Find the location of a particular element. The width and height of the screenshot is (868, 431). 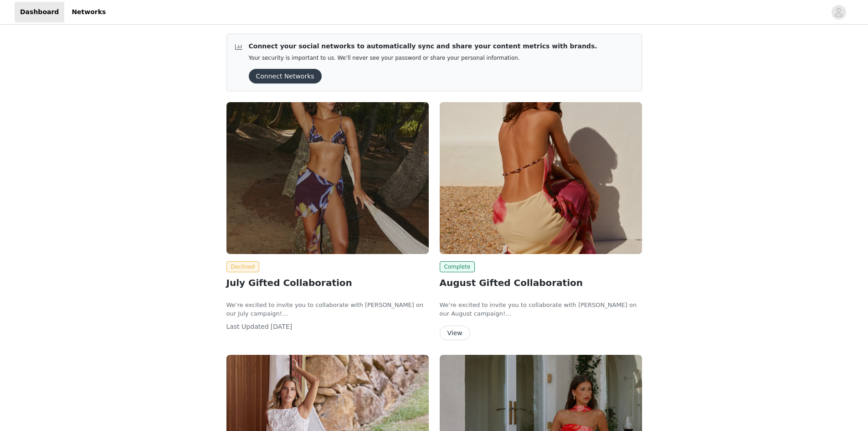

p: Connect your social networks to automatically sync and share your content metrics with brands. is located at coordinates (423, 46).